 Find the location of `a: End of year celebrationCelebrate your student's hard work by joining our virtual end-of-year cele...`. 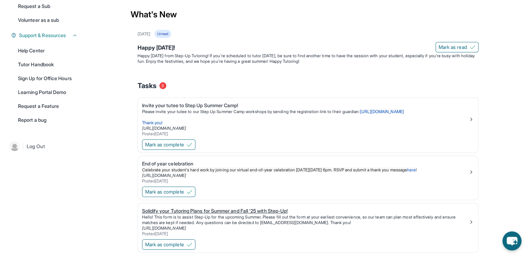

a: End of year celebrationCelebrate your student's hard work by joining our virtual end-of-year cele... is located at coordinates (308, 170).